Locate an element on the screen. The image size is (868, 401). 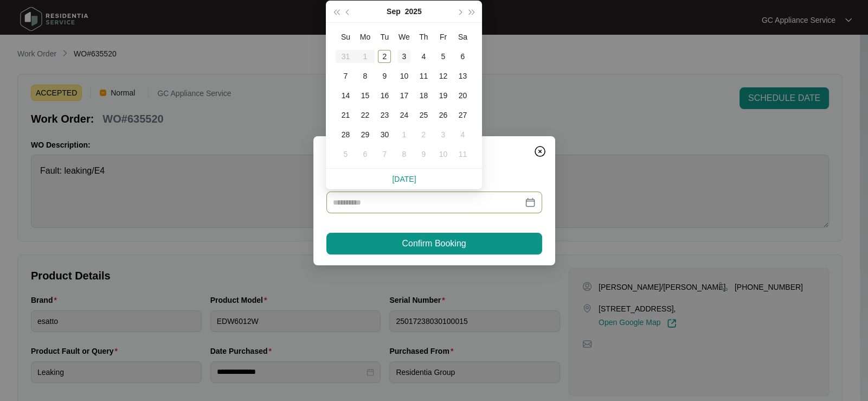
td: 2025-09-08 is located at coordinates (365, 76).